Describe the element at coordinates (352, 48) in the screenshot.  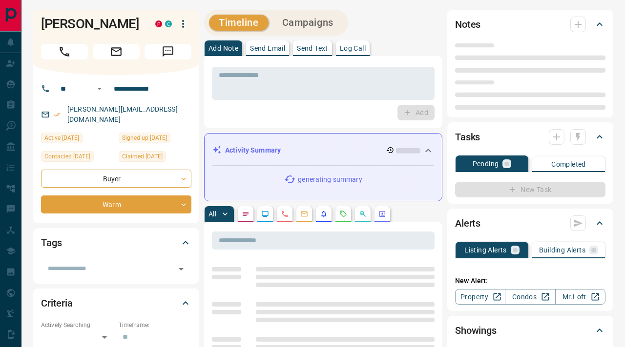
I see `p: Log Call` at that location.